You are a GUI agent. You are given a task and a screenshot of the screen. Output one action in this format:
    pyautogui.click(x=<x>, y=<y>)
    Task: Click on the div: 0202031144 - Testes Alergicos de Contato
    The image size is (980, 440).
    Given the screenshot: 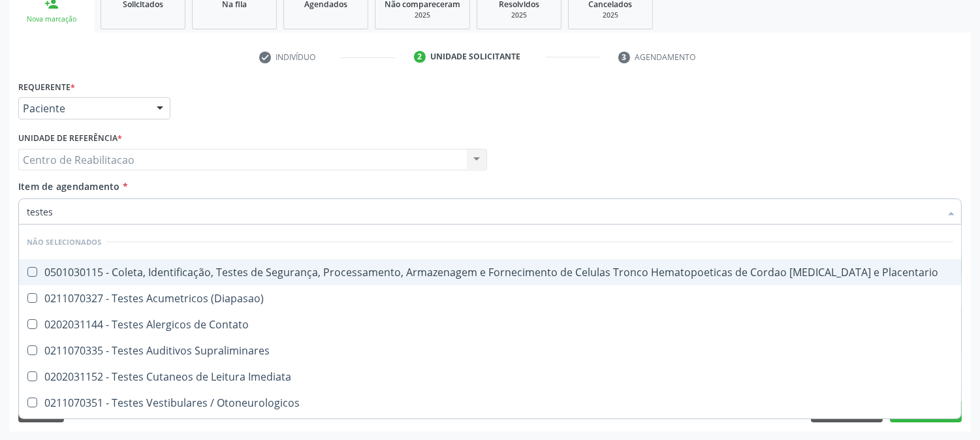 What is the action you would take?
    pyautogui.click(x=490, y=325)
    